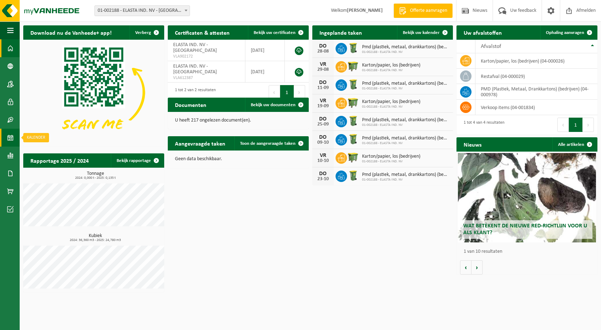 Image resolution: width=601 pixels, height=330 pixels. What do you see at coordinates (202, 32) in the screenshot?
I see `h2: Certificaten & attesten` at bounding box center [202, 32].